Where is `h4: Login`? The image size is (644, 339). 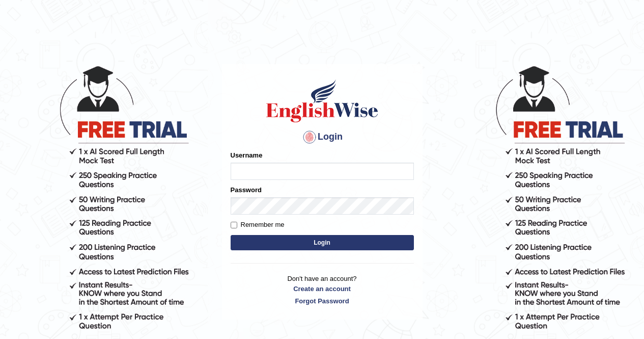 h4: Login is located at coordinates (322, 137).